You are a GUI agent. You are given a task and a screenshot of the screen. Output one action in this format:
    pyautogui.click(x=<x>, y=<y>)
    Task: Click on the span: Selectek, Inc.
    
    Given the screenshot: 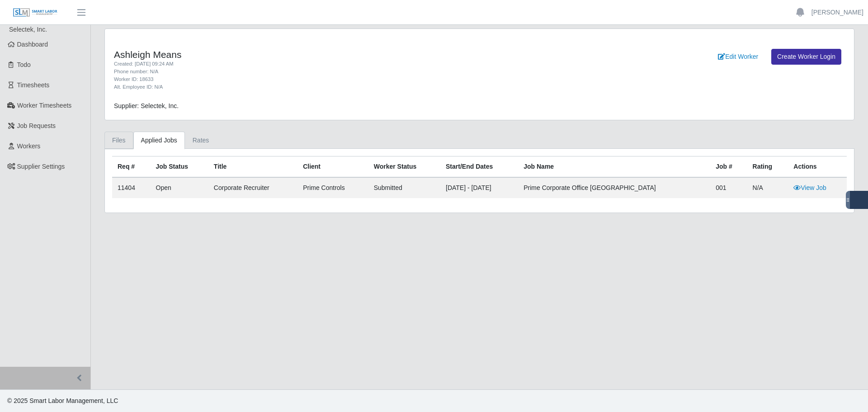 What is the action you would take?
    pyautogui.click(x=28, y=30)
    